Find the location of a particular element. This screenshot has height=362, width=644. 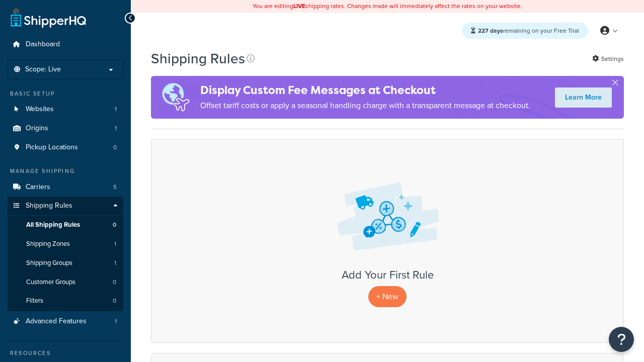

li: Dashboard is located at coordinates (65, 44).